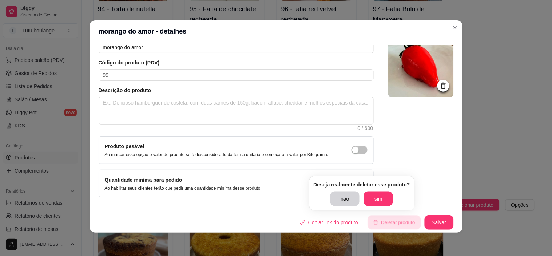 This screenshot has height=256, width=552. What do you see at coordinates (379, 199) in the screenshot?
I see `button: sim` at bounding box center [379, 199].